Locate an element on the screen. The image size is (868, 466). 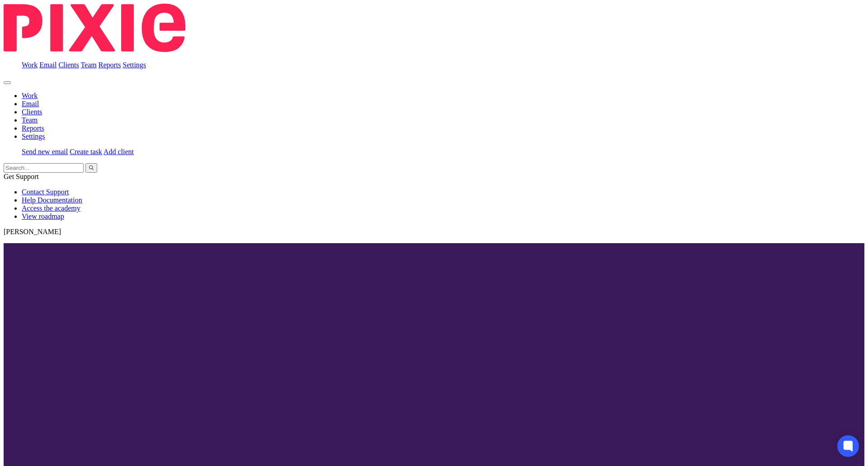
img: Pixie is located at coordinates (95, 28).